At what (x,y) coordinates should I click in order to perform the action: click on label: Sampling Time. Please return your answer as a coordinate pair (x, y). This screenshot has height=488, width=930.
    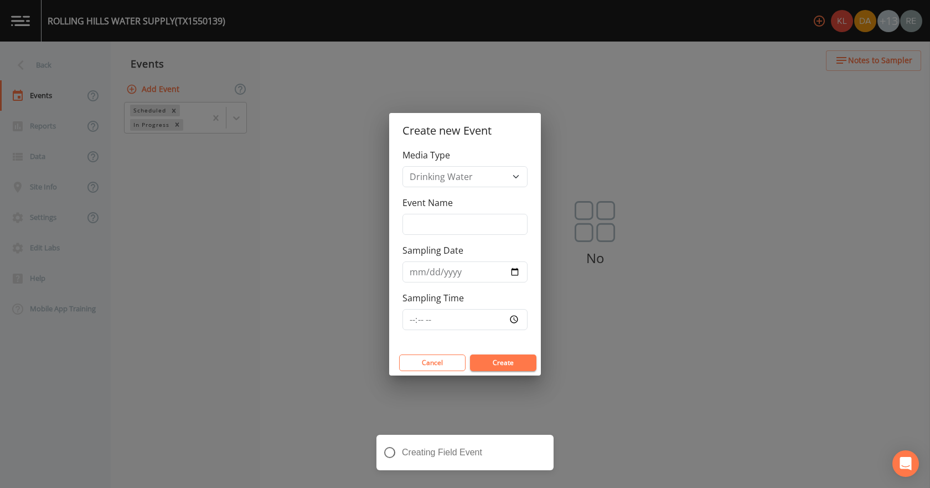
    Looking at the image, I should click on (433, 298).